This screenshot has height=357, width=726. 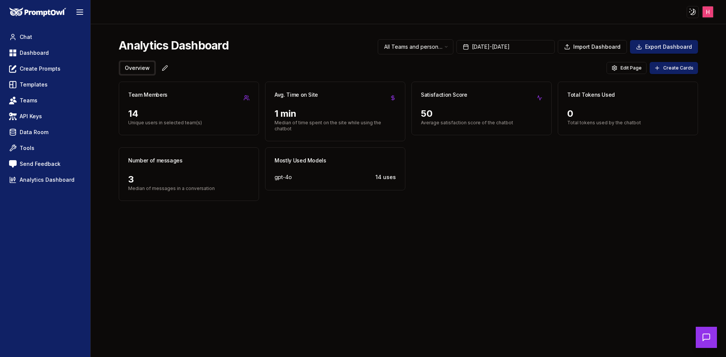 What do you see at coordinates (45, 69) in the screenshot?
I see `a: Create Prompts` at bounding box center [45, 69].